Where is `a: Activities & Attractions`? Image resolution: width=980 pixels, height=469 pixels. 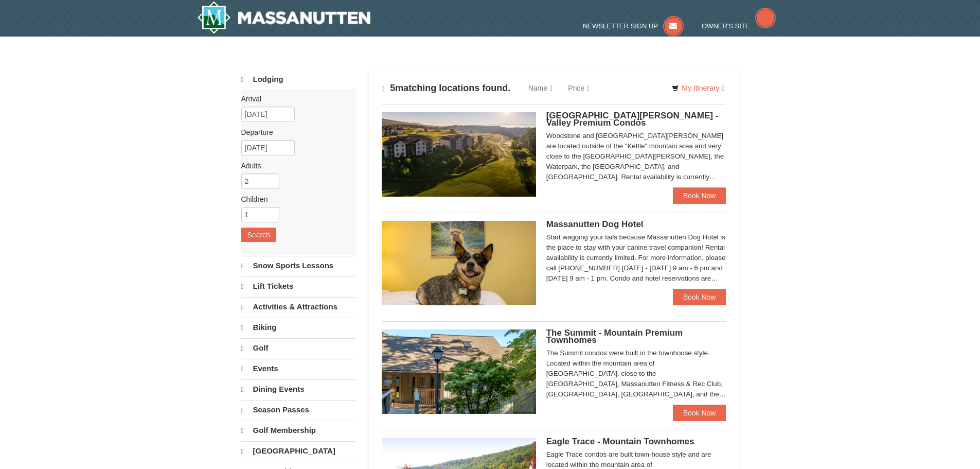 a: Activities & Attractions is located at coordinates (299, 307).